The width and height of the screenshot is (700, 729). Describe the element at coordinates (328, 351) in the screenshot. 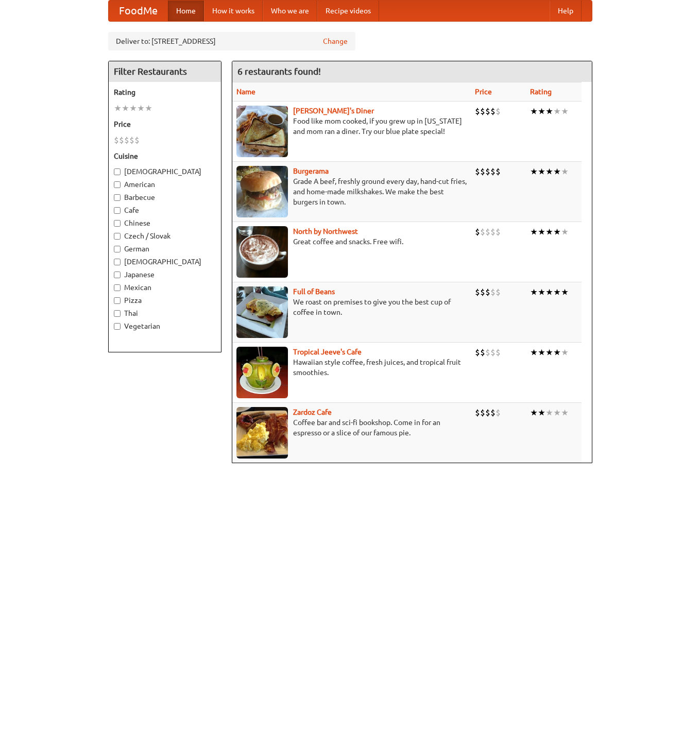

I see `b: Tropical Jeeve's Cafe` at that location.